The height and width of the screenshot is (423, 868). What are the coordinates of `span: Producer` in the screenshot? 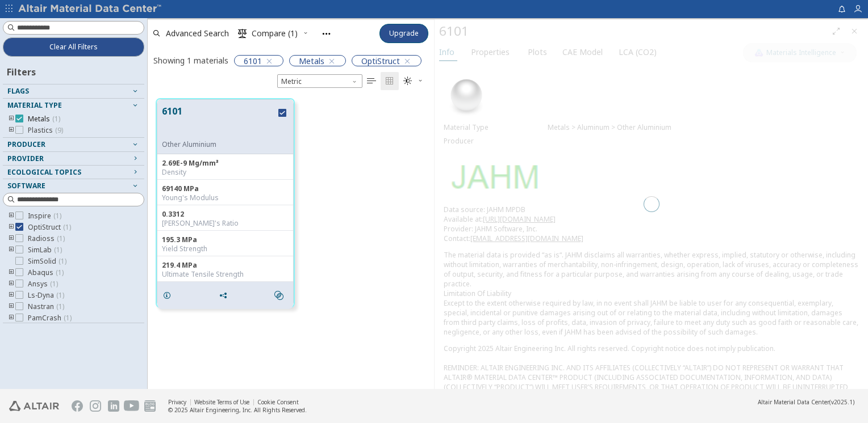 It's located at (26, 144).